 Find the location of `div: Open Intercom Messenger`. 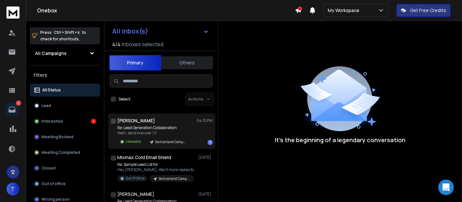

div: Open Intercom Messenger is located at coordinates (446, 187).